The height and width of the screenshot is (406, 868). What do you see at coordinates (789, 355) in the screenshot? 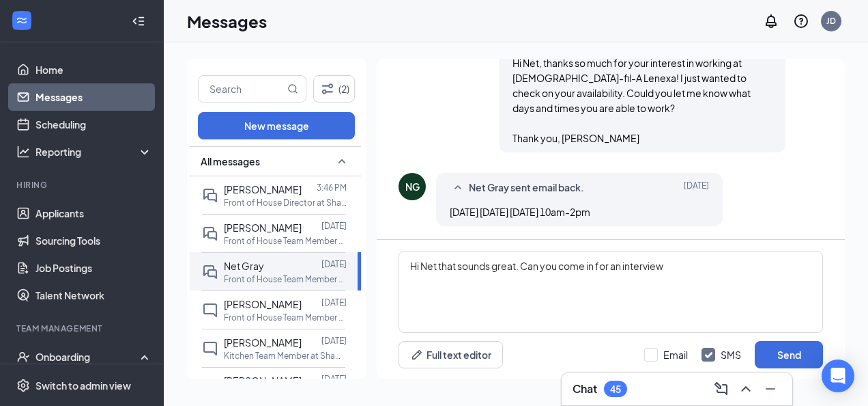
I see `button: Send` at bounding box center [789, 355].